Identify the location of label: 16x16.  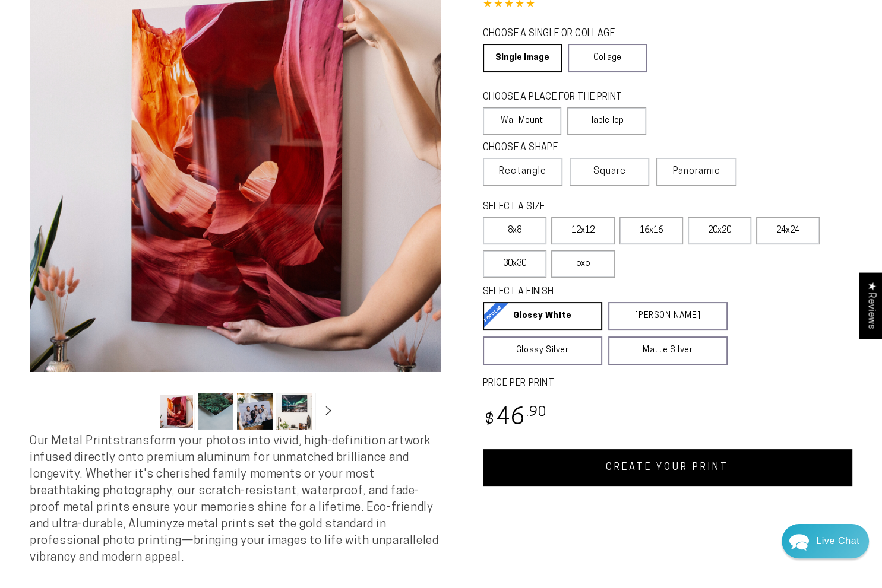
(651, 231).